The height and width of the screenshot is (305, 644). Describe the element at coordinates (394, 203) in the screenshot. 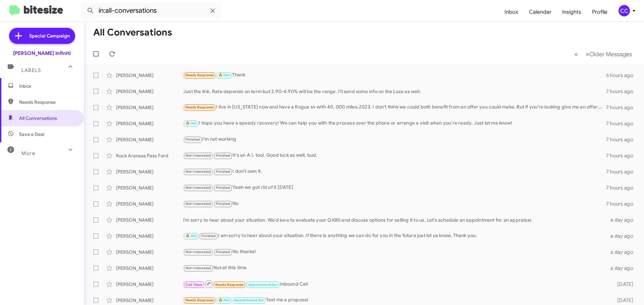

I see `div: No` at that location.